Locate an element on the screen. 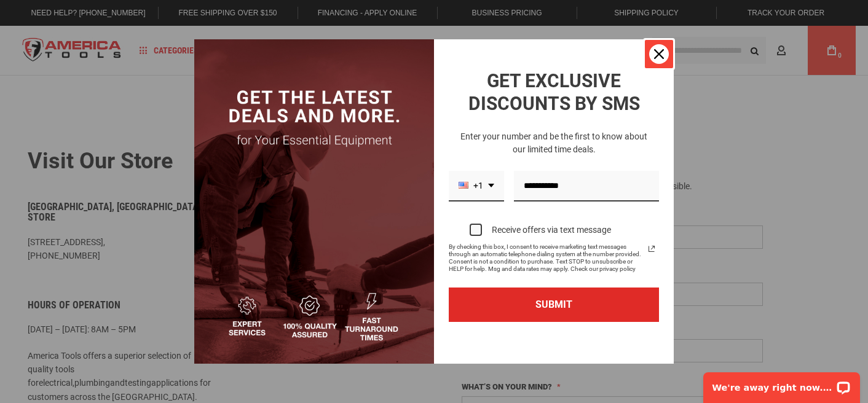 The height and width of the screenshot is (403, 868). input: Phone number field is located at coordinates (586, 186).